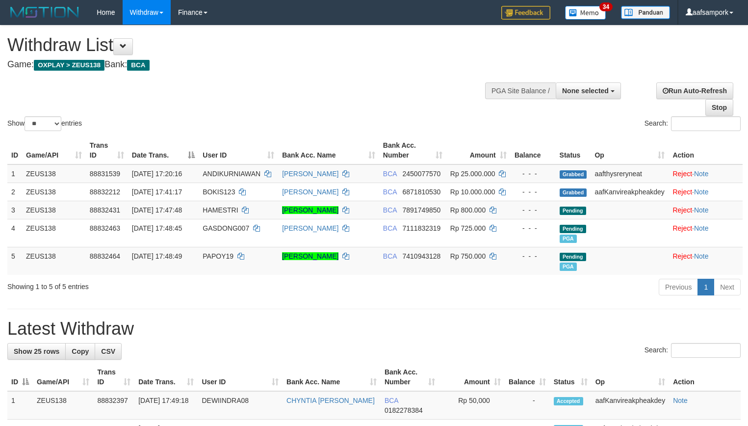 This screenshot has height=426, width=748. I want to click on th: Balance, so click(533, 150).